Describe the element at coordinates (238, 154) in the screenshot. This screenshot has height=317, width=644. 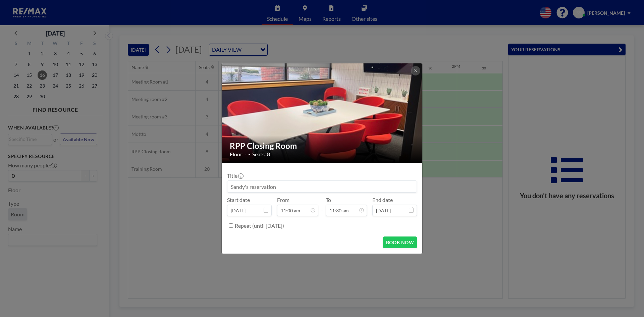
I see `span: Floor: -` at that location.